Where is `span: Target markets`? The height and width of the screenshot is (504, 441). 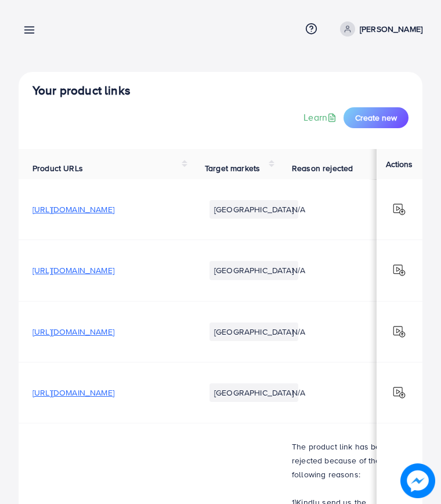
span: Target markets is located at coordinates (232, 168).